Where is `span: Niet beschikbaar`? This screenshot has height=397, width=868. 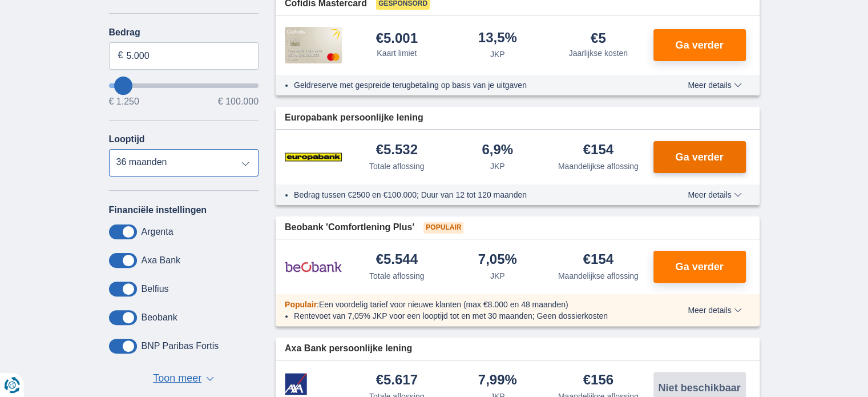 span: Niet beschikbaar is located at coordinates (699, 387).